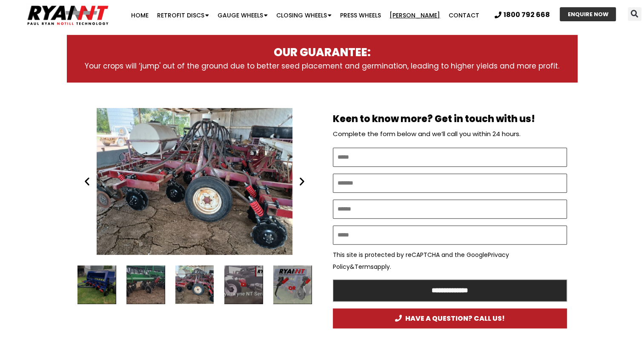  Describe the element at coordinates (244, 284) in the screenshot. I see `div: 1 / 16` at that location.